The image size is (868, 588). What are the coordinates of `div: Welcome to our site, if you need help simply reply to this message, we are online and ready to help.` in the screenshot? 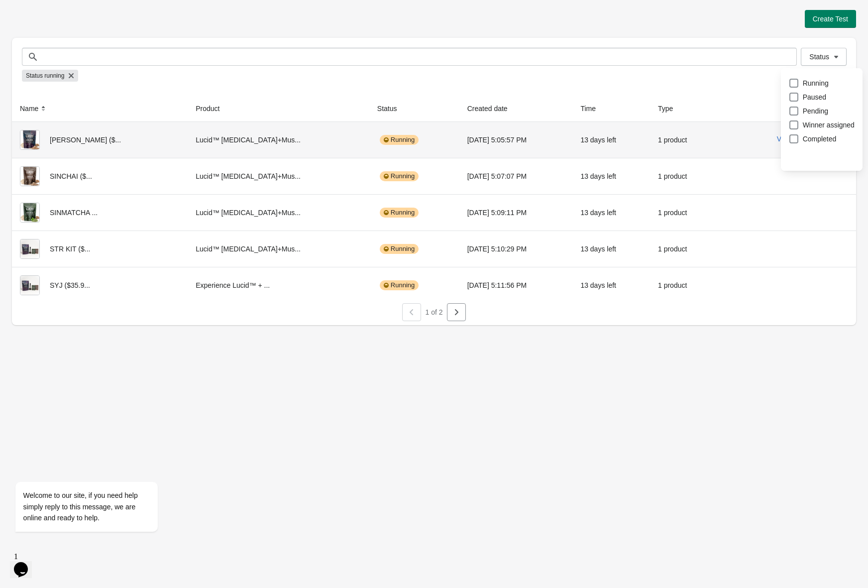 It's located at (89, 115).